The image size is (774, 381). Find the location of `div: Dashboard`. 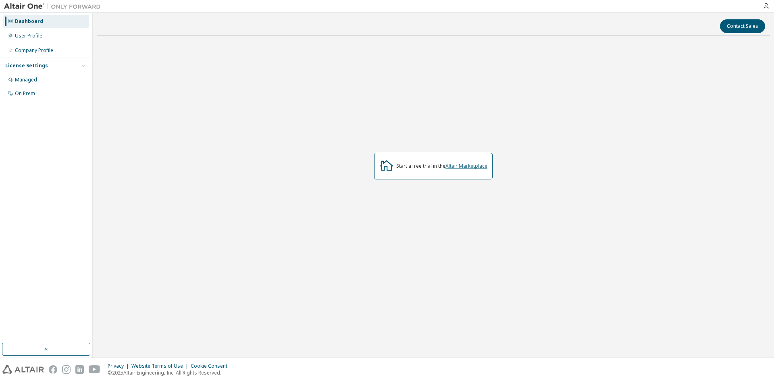

div: Dashboard is located at coordinates (29, 21).